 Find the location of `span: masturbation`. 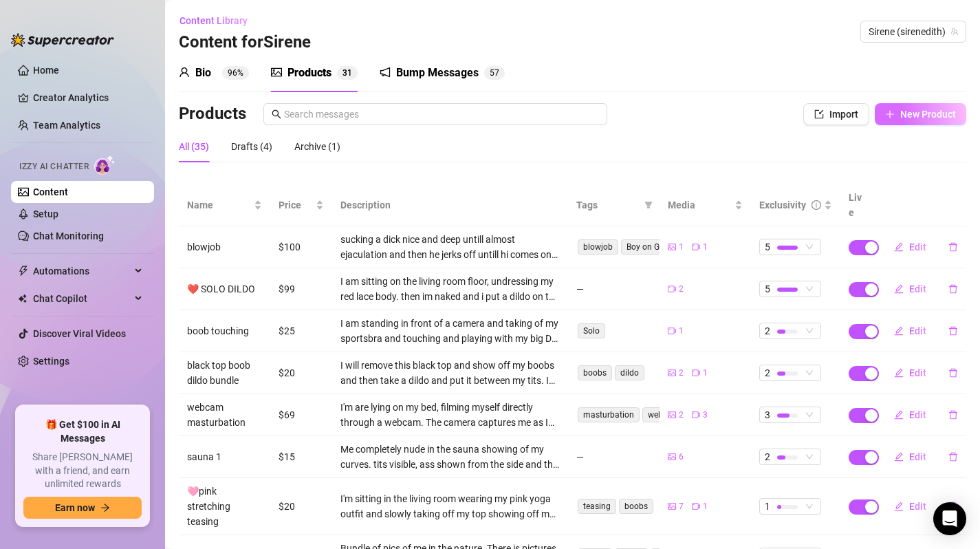

span: masturbation is located at coordinates (609, 414).